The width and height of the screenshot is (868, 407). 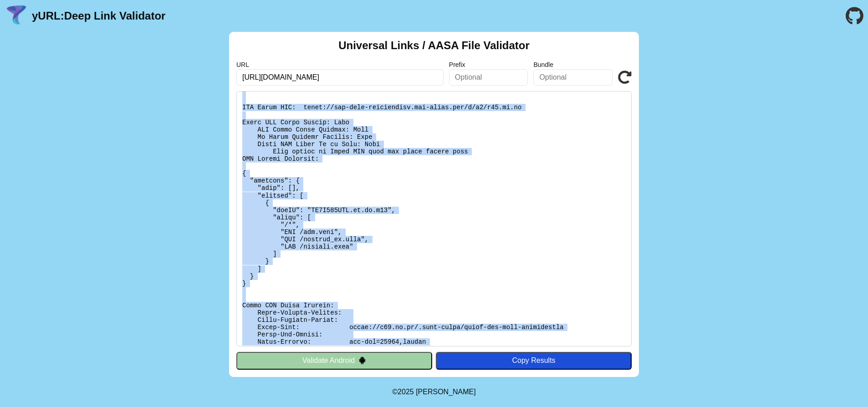 What do you see at coordinates (534, 361) in the screenshot?
I see `button: Copy Results` at bounding box center [534, 361].